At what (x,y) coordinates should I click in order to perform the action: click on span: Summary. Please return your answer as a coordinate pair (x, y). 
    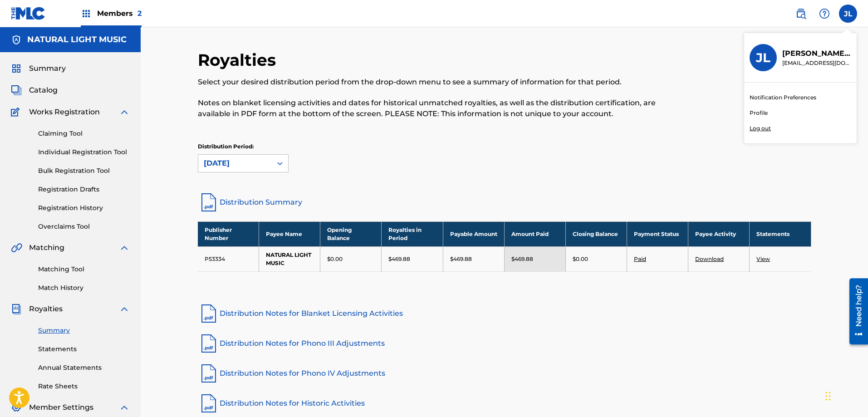
    Looking at the image, I should click on (47, 69).